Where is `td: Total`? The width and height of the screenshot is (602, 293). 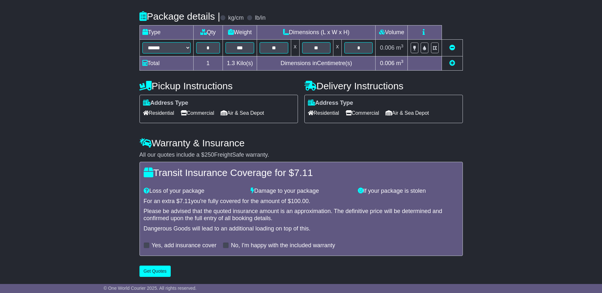
td: Total is located at coordinates (166, 63).